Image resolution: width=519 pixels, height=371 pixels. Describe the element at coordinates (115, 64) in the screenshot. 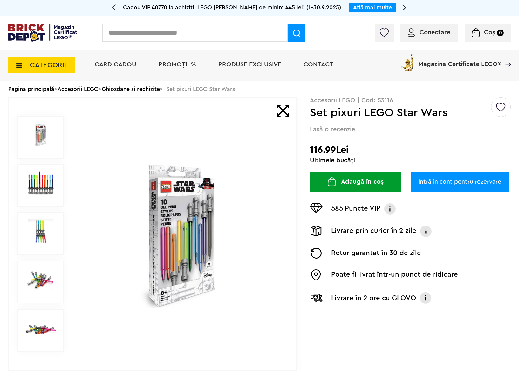

I see `span: Card Cadou` at that location.